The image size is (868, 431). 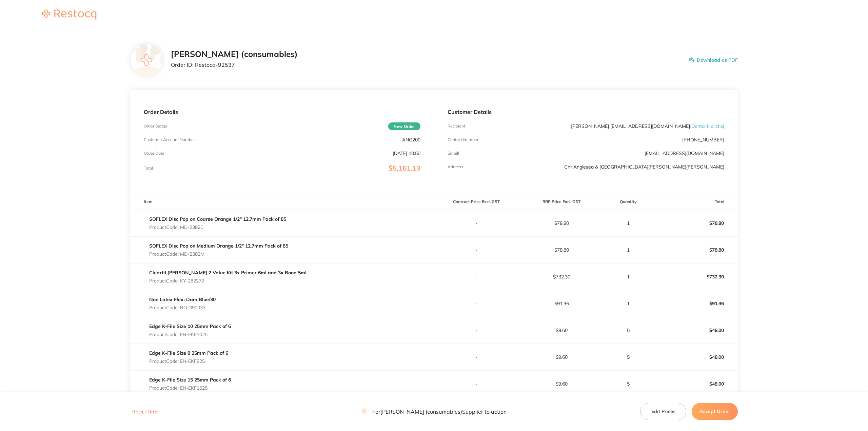 I want to click on a: Non Latex Flexi Dam Blue/30, so click(x=183, y=300).